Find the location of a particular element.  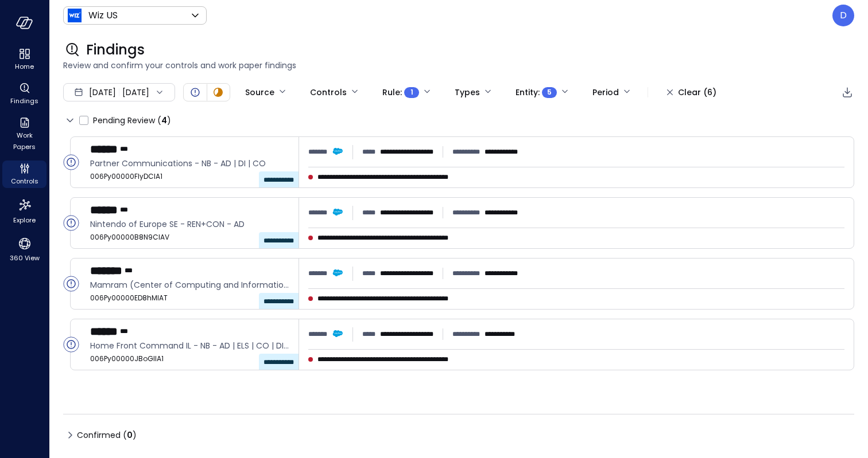

div: Clear (6) is located at coordinates (697, 93).